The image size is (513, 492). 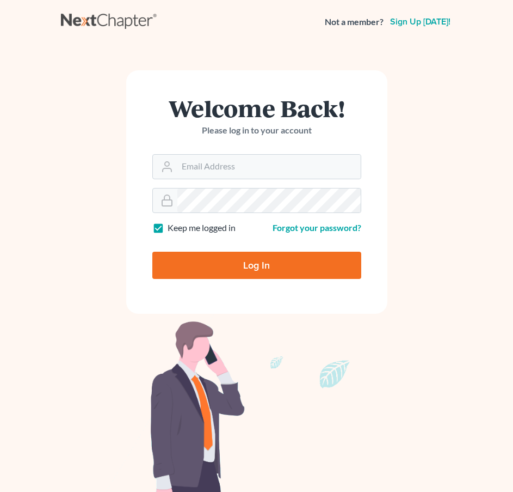 I want to click on a: Forgot your password?, so click(x=317, y=227).